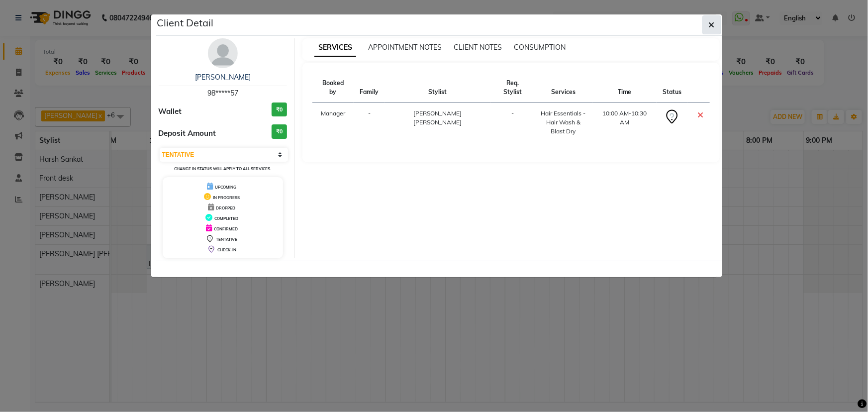  Describe the element at coordinates (227, 198) in the screenshot. I see `span: IN PROGRESS` at that location.